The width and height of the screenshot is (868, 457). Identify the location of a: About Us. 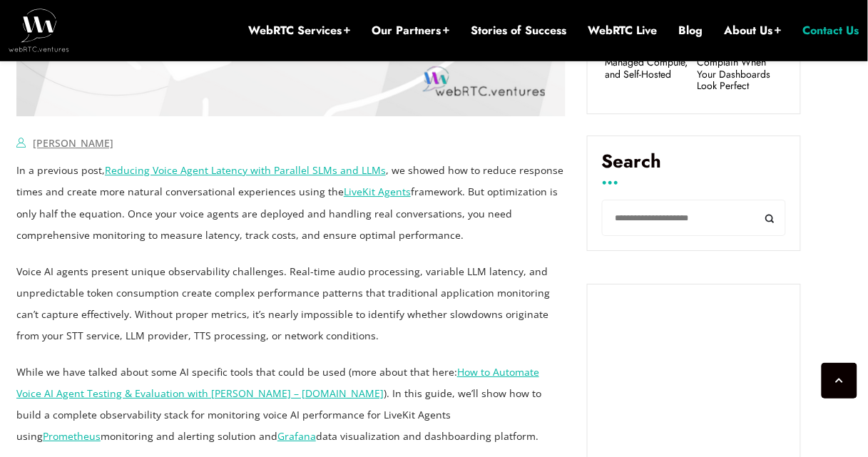
(752, 31).